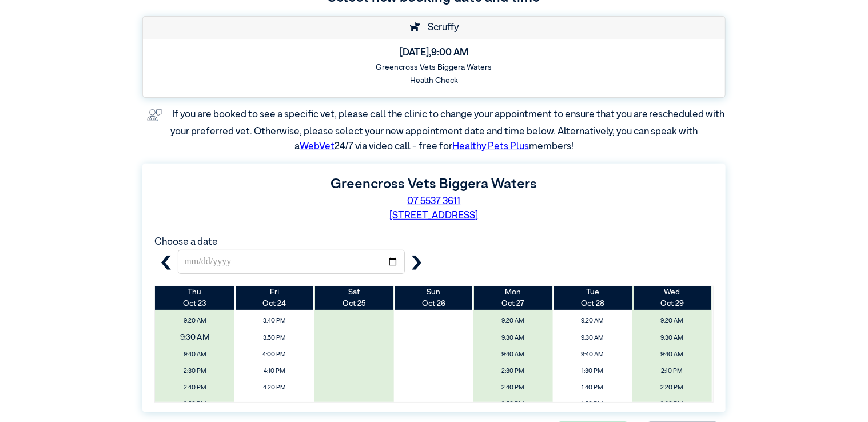  I want to click on a: Healthy Pets Plus, so click(490, 146).